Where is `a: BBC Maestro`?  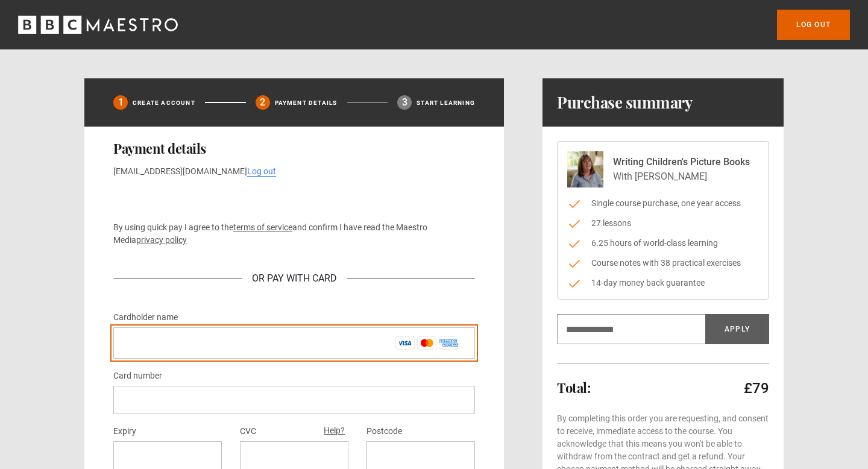 a: BBC Maestro is located at coordinates (98, 25).